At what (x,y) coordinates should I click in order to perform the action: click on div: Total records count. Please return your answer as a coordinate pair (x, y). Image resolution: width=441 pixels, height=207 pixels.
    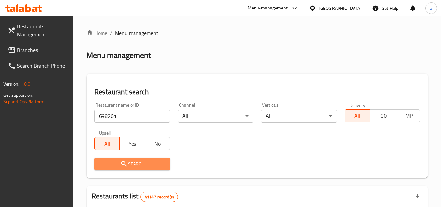
    Looking at the image, I should click on (159, 196).